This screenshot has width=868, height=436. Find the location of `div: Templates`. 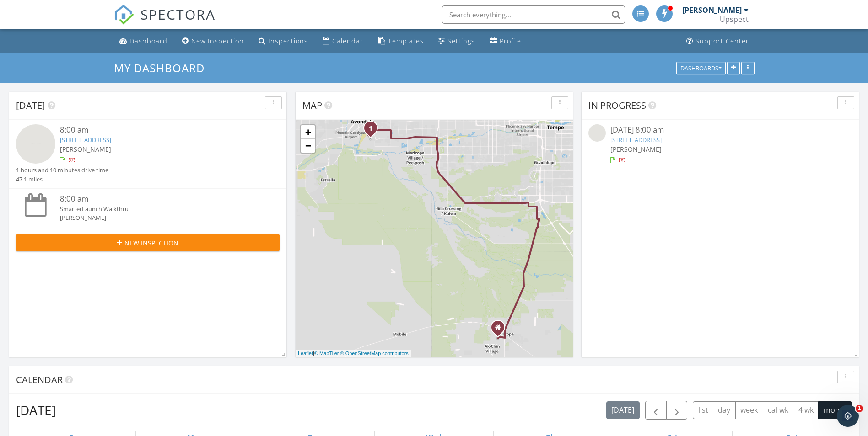

div: Templates is located at coordinates (406, 40).